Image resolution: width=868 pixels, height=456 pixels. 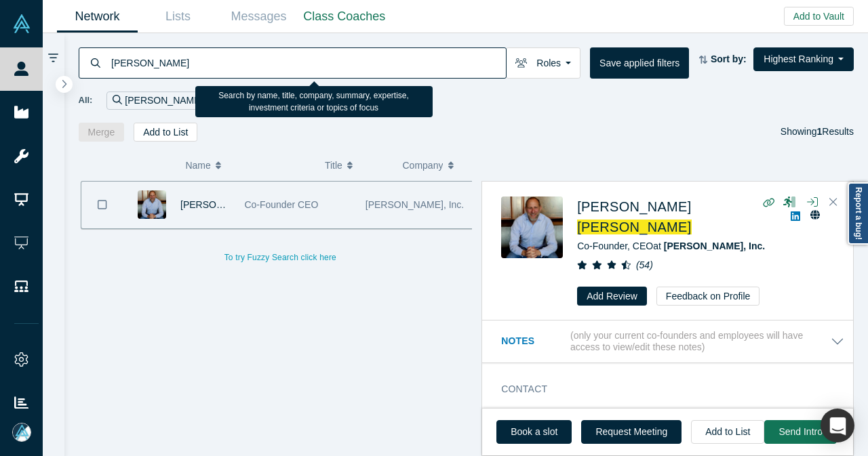 What do you see at coordinates (22, 432) in the screenshot?
I see `img: Mia Scott's Account` at bounding box center [22, 432].